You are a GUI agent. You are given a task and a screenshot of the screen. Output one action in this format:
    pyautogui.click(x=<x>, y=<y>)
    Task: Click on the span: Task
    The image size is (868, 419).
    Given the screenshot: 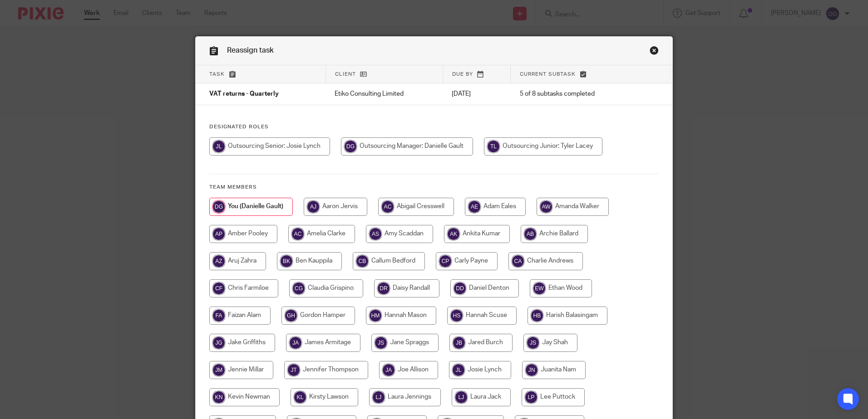 What is the action you would take?
    pyautogui.click(x=217, y=74)
    